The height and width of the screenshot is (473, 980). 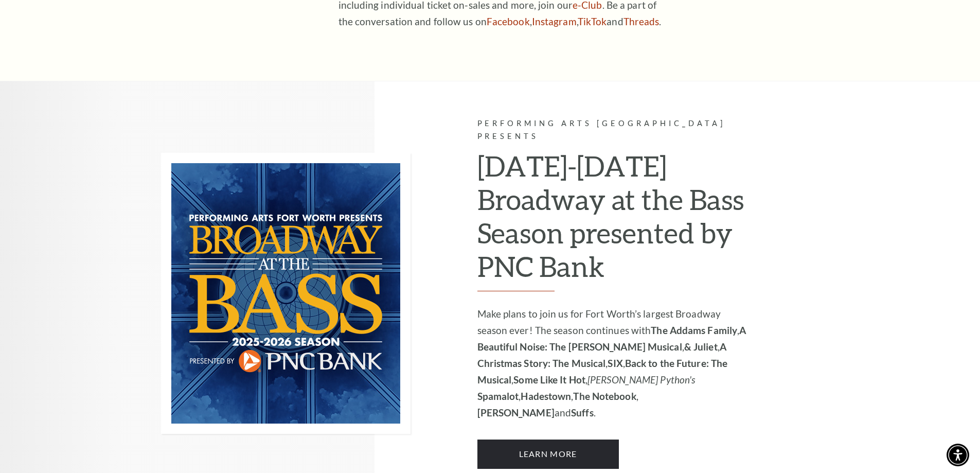 What do you see at coordinates (593, 21) in the screenshot?
I see `a: TikTok - open in a new tab` at bounding box center [593, 21].